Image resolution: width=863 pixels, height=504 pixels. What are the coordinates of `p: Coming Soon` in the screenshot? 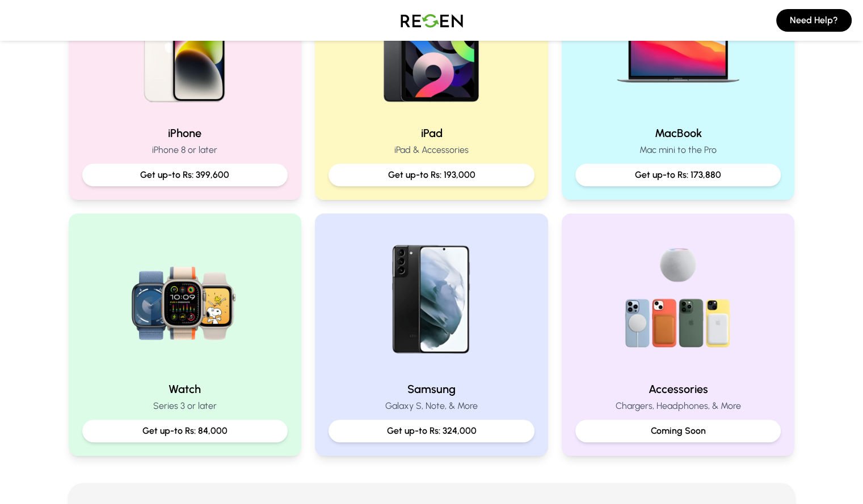 It's located at (678, 431).